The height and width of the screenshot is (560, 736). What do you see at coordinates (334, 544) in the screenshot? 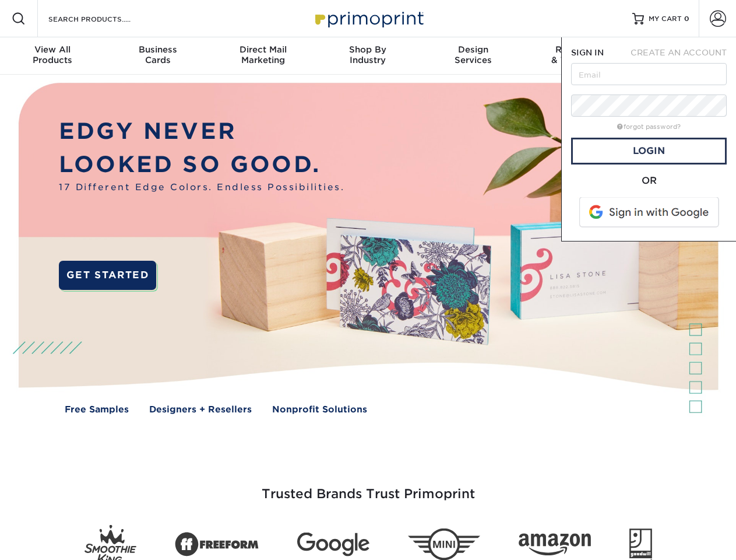
I see `img: Google` at bounding box center [334, 544].